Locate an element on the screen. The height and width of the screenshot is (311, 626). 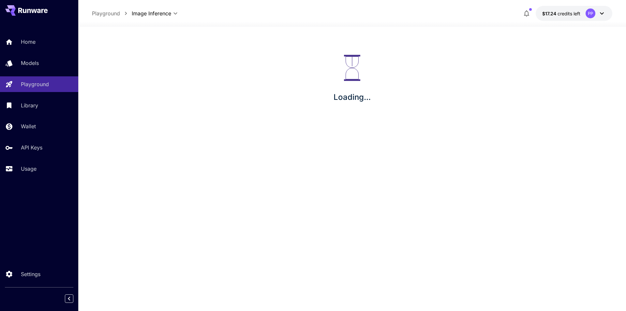
p: Library is located at coordinates (29, 105).